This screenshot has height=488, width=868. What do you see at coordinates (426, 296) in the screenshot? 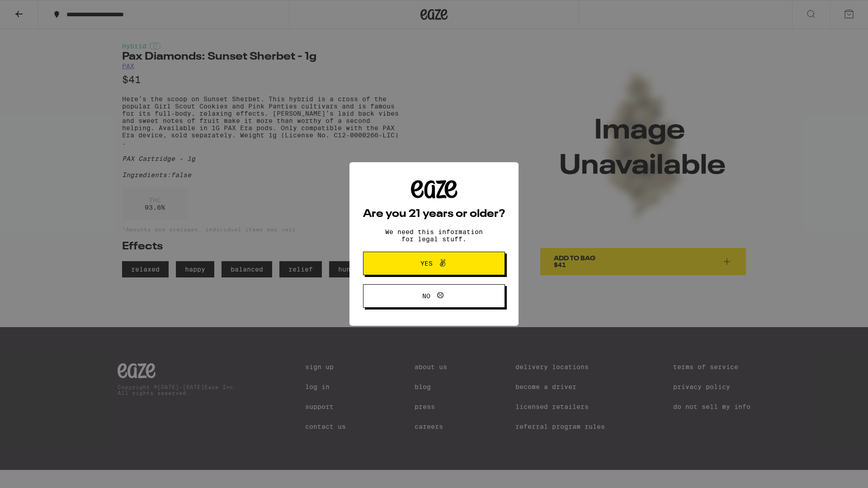
I see `span: No` at bounding box center [426, 296].